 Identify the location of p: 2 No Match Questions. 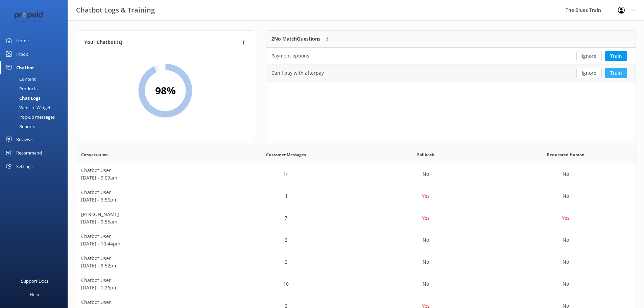
(296, 39).